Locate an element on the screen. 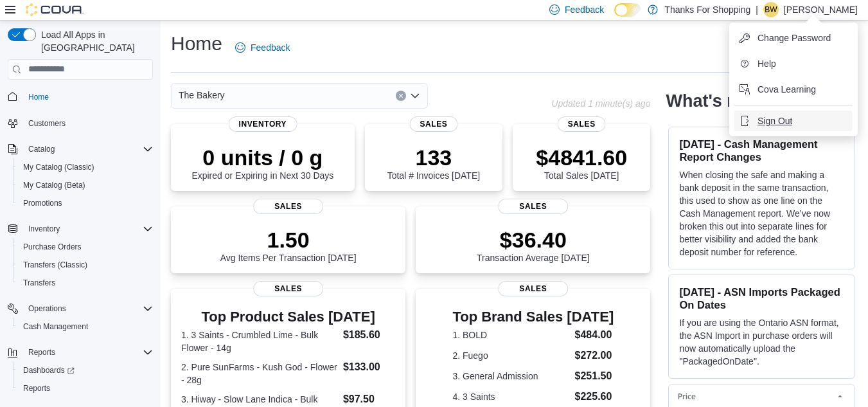 This screenshot has height=407, width=868. a: My Catalog (Beta) is located at coordinates (54, 185).